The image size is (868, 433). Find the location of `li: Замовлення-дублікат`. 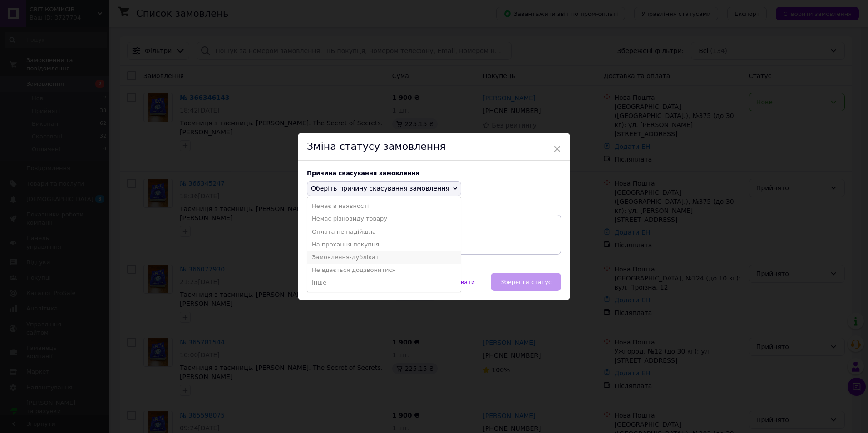

li: Замовлення-дублікат is located at coordinates (384, 257).